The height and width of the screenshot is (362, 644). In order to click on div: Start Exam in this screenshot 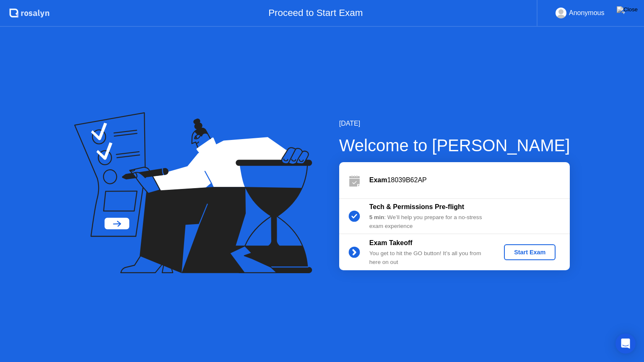, I will do `click(530, 252)`.